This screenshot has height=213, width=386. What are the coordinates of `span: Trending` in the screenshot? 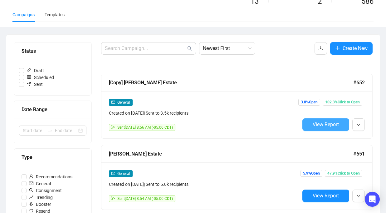 It's located at (41, 197).